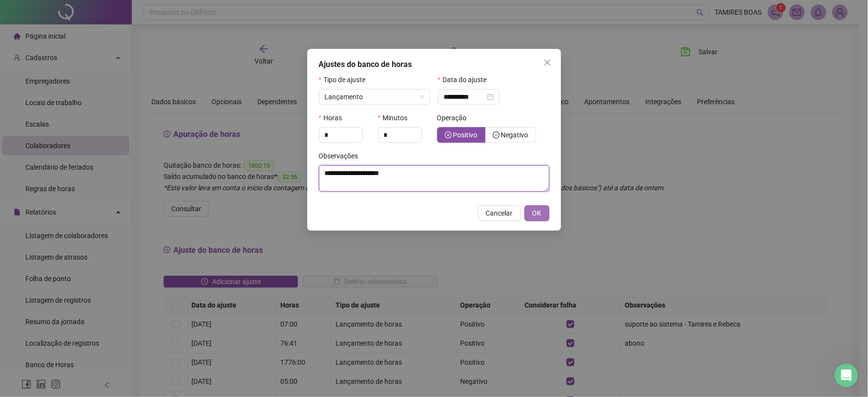 The height and width of the screenshot is (397, 868). I want to click on span: close, so click(547, 63).